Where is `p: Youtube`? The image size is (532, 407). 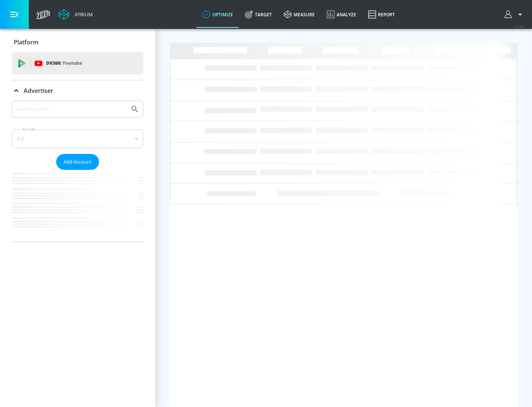 p: Youtube is located at coordinates (72, 63).